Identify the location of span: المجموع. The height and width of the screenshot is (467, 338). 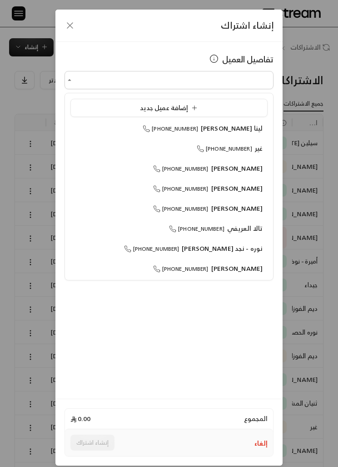
(256, 418).